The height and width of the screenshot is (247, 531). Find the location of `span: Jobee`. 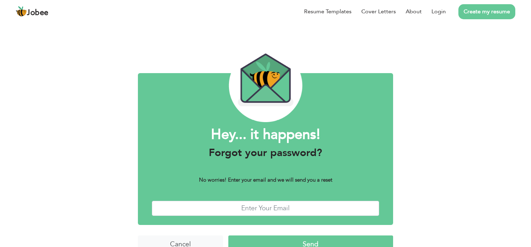

span: Jobee is located at coordinates (38, 13).